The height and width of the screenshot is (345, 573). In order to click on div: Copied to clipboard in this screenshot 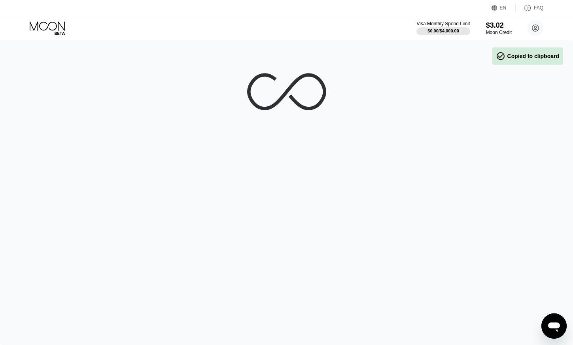, I will do `click(527, 56)`.